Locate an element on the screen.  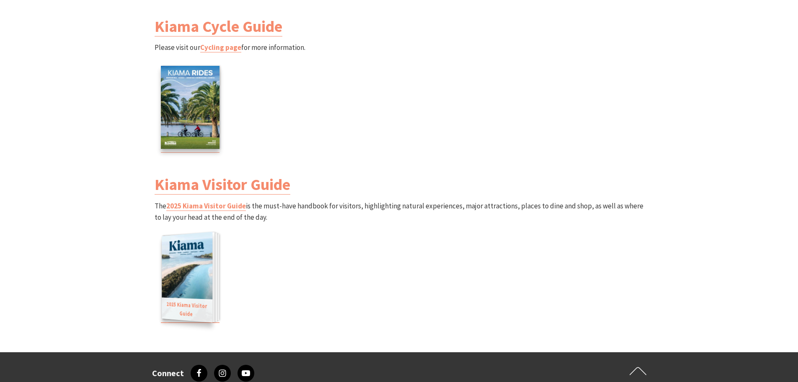
p: Please visit our for more information. is located at coordinates (399, 100).